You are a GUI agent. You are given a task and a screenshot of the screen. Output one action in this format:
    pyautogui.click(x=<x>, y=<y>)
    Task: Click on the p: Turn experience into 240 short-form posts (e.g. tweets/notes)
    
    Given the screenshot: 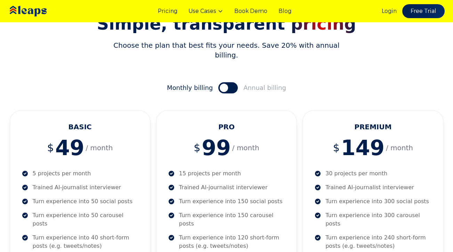 What is the action you would take?
    pyautogui.click(x=379, y=242)
    